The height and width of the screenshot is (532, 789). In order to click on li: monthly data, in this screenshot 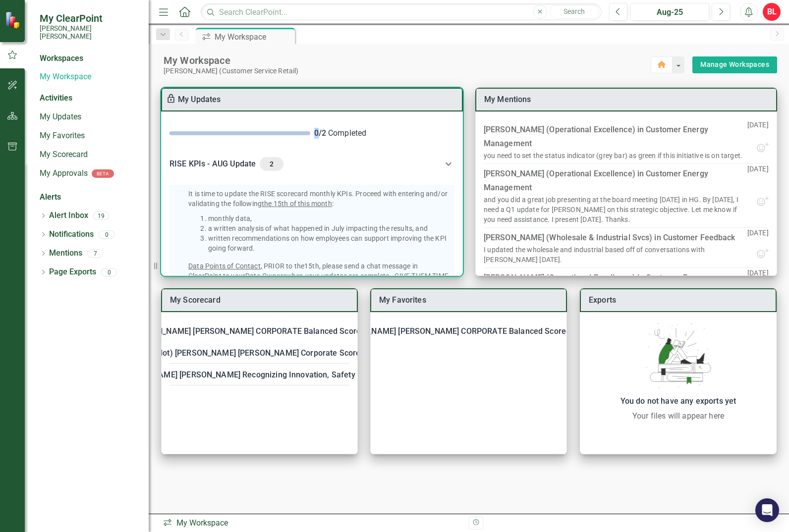, I will do `click(329, 218)`.